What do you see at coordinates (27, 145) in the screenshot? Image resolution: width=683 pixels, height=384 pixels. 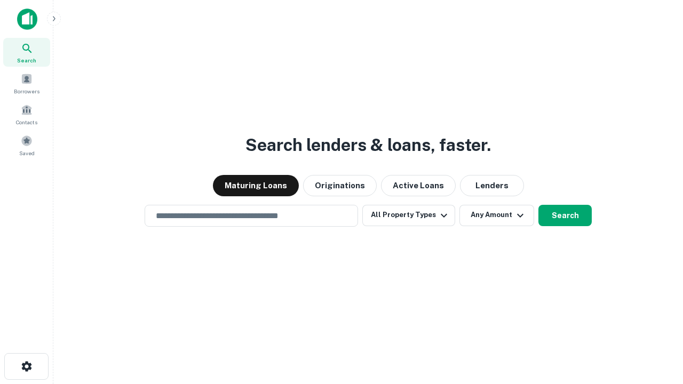 I see `div: Saved` at bounding box center [27, 145].